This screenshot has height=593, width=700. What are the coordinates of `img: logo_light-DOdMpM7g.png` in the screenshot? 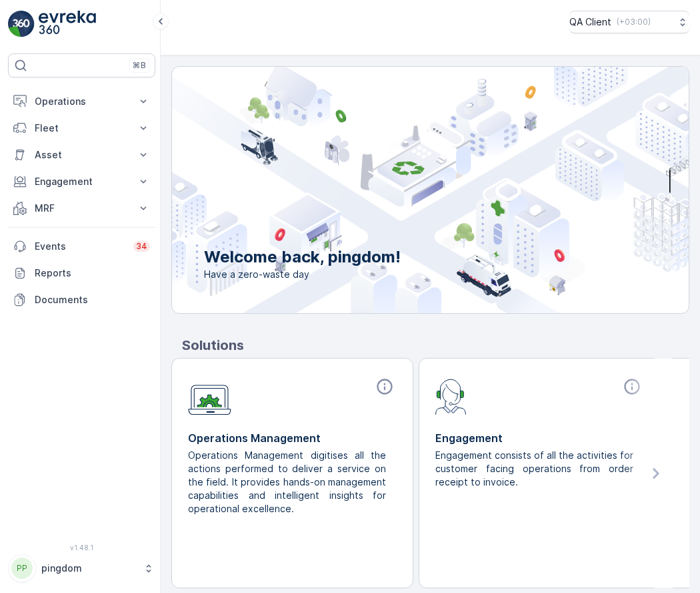 It's located at (67, 24).